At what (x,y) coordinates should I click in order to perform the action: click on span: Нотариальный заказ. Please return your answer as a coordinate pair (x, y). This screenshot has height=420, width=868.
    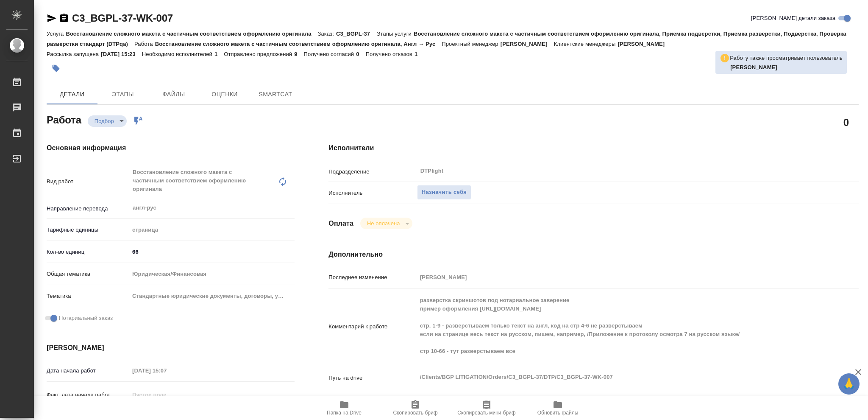
    Looking at the image, I should click on (85, 318).